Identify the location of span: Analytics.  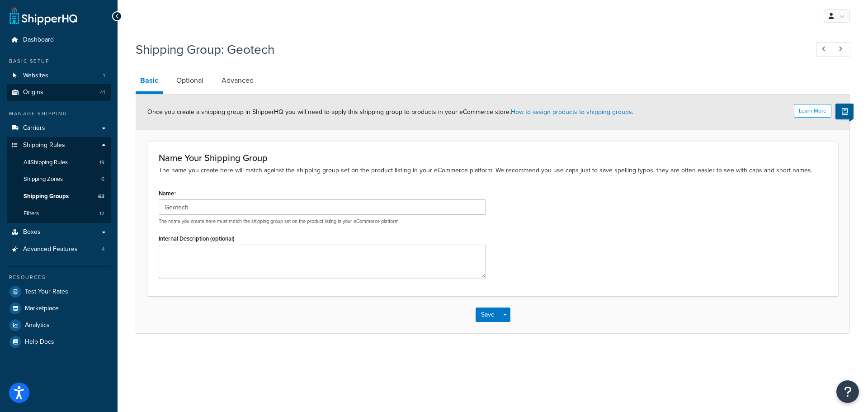
(37, 326).